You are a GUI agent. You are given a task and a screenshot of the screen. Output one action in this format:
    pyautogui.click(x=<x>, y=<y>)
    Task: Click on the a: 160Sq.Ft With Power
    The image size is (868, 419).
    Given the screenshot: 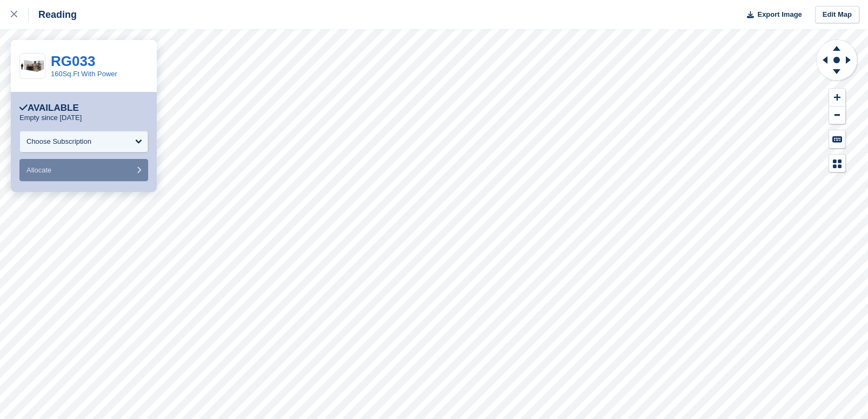 What is the action you would take?
    pyautogui.click(x=84, y=73)
    